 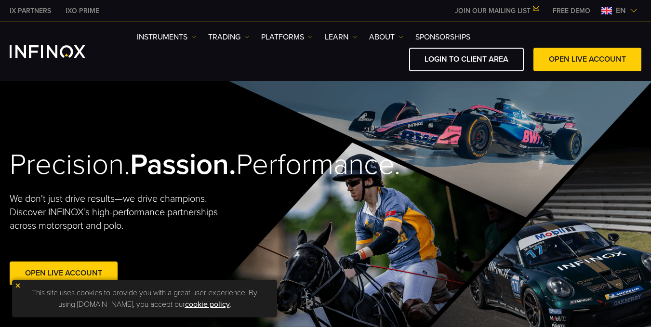 What do you see at coordinates (497, 11) in the screenshot?
I see `a: JOIN OUR MAILING LIST` at bounding box center [497, 11].